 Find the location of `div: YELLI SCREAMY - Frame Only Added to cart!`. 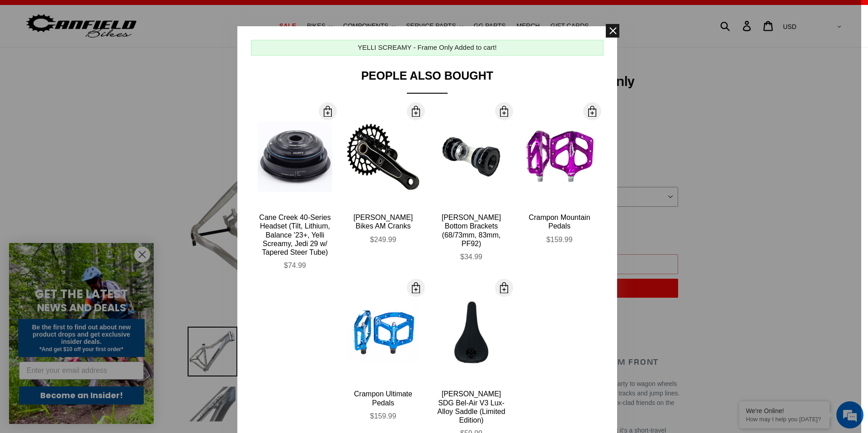

div: YELLI SCREAMY - Frame Only Added to cart! is located at coordinates (427, 48).